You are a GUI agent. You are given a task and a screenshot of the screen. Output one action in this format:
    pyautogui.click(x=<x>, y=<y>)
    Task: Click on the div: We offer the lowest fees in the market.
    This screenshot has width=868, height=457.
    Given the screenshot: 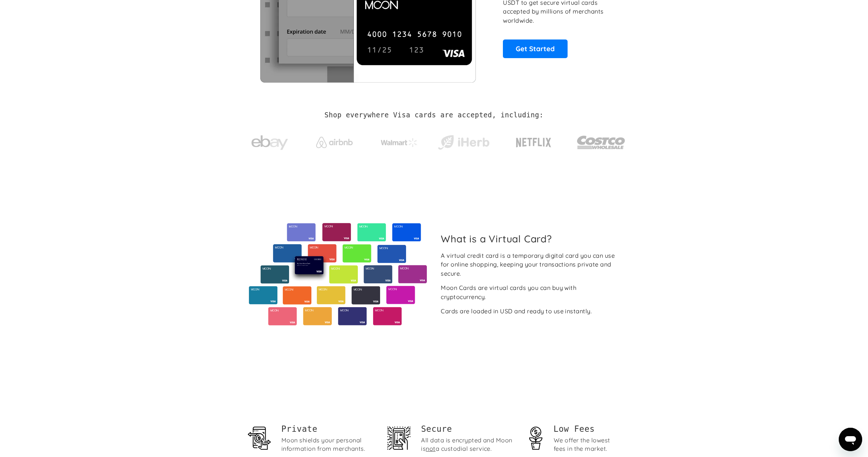 What is the action you would take?
    pyautogui.click(x=587, y=445)
    